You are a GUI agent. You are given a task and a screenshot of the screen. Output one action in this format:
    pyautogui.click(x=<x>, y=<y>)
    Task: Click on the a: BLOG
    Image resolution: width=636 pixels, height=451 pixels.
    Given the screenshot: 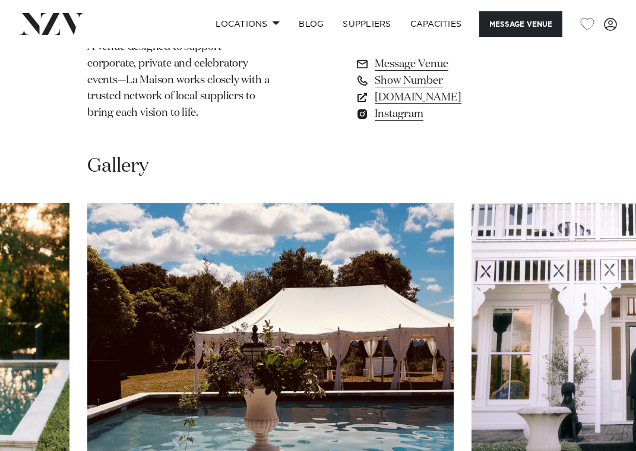 What is the action you would take?
    pyautogui.click(x=311, y=24)
    